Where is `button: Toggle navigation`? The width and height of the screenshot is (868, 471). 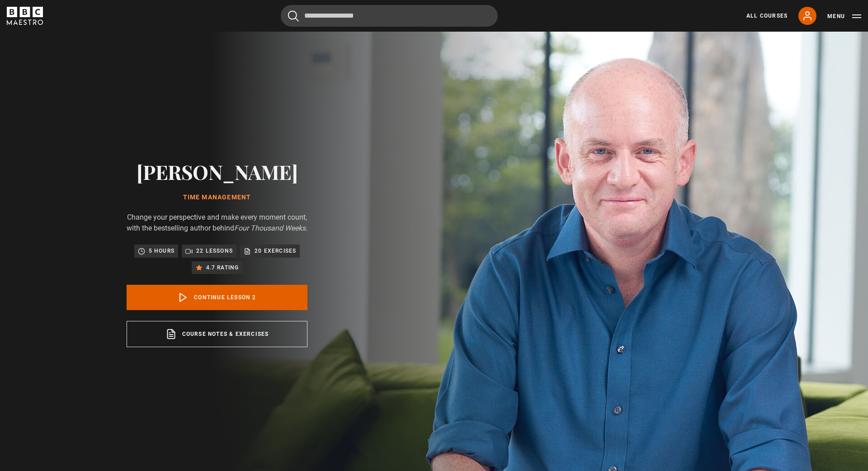
button: Toggle navigation is located at coordinates (844, 16).